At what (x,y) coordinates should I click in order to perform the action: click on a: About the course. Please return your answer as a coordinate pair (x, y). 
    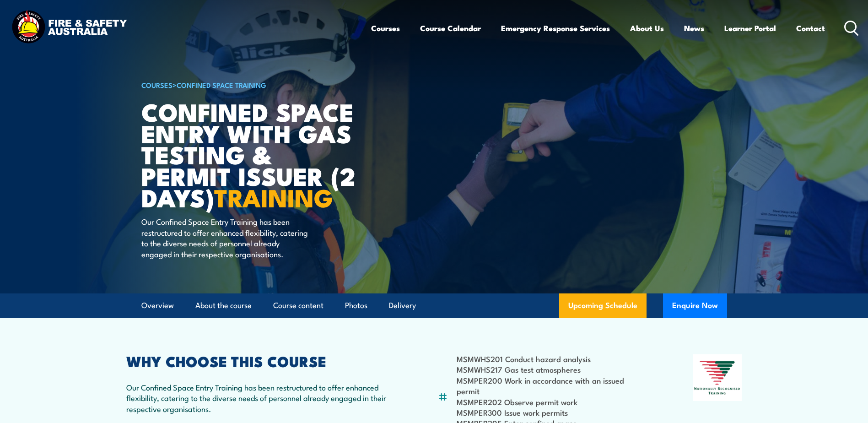
    Looking at the image, I should click on (224, 306).